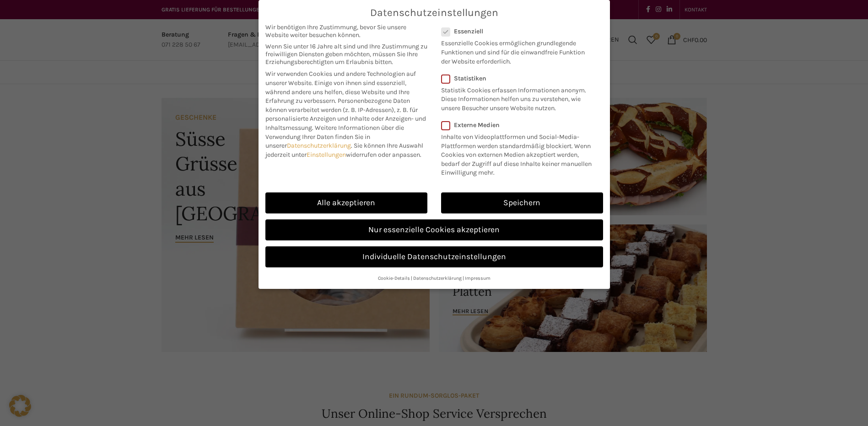 This screenshot has width=868, height=426. What do you see at coordinates (434, 230) in the screenshot?
I see `a: Nur essenzielle Cookies akzeptieren` at bounding box center [434, 230].